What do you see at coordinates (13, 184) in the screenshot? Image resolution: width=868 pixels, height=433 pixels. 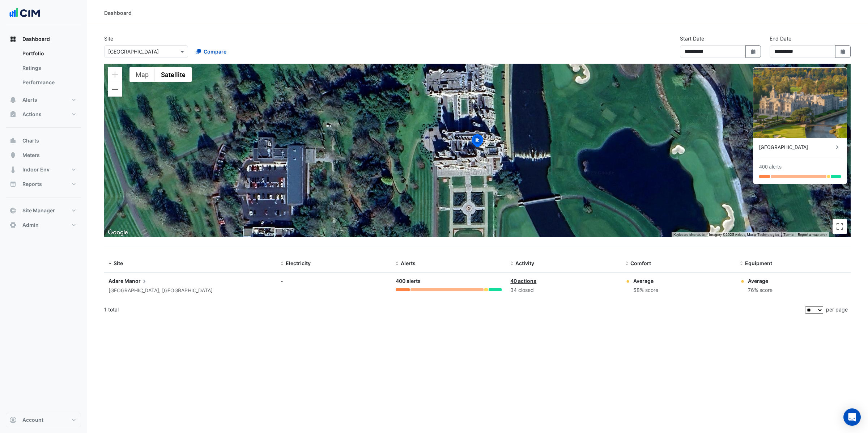 I see `app-icon: Reports` at bounding box center [13, 184].